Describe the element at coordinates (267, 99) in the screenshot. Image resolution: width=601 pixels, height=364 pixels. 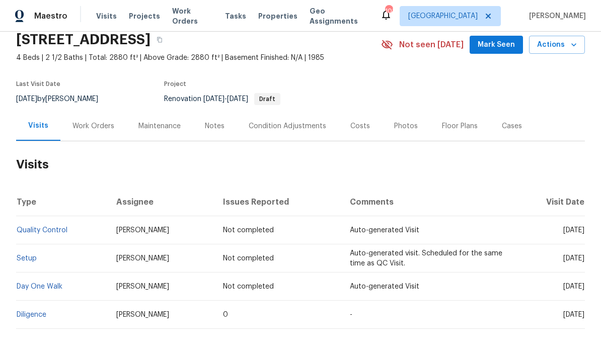
I see `span: Draft` at that location.